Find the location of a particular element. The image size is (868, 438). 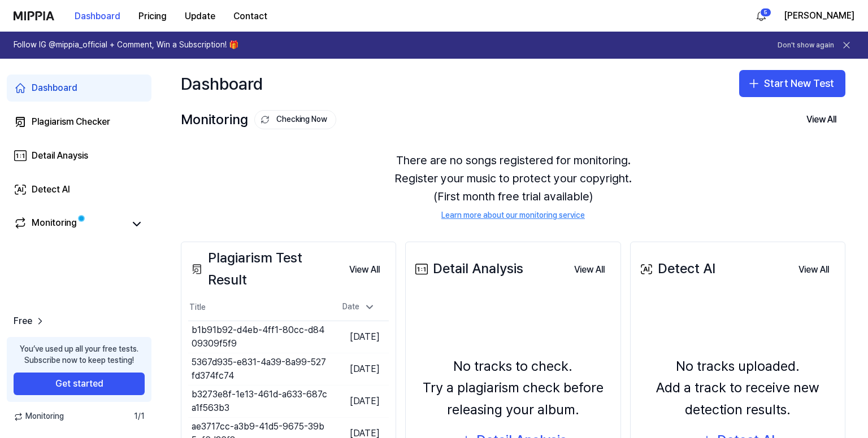

button: Get started is located at coordinates (79, 384).